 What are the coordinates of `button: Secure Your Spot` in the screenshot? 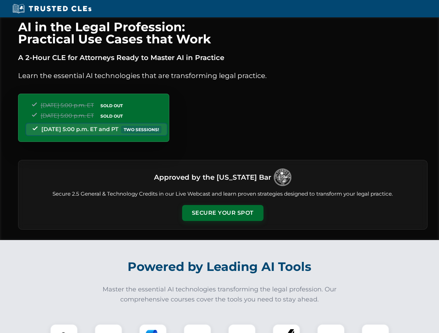 It's located at (223, 213).